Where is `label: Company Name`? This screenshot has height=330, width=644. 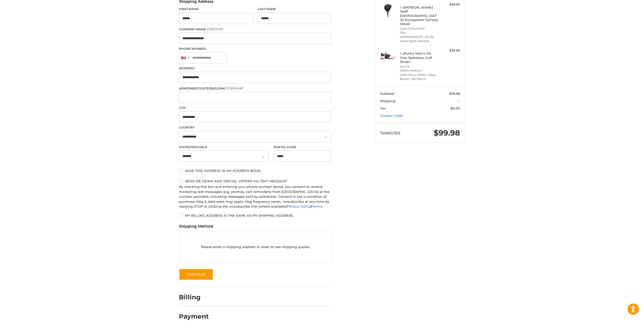 label: Company Name is located at coordinates (255, 29).